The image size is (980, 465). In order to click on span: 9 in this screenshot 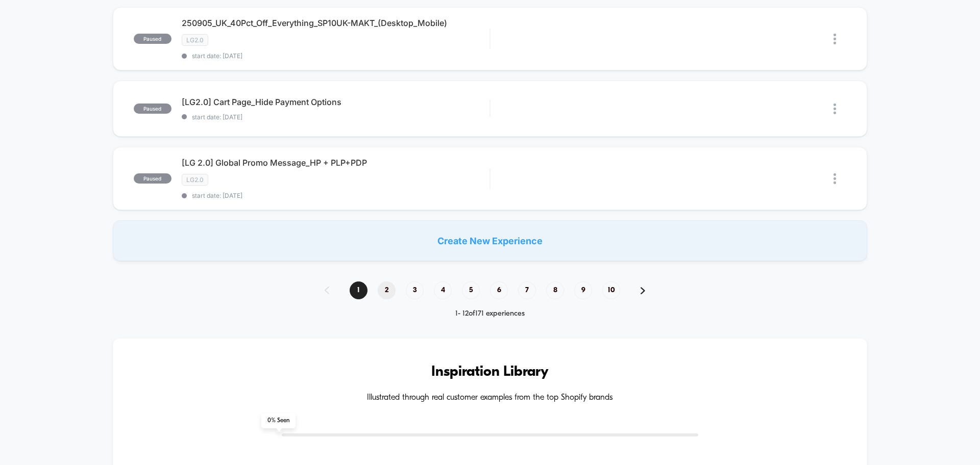, I will do `click(583, 291)`.